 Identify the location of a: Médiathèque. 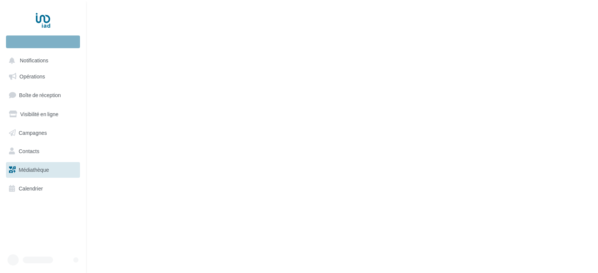
(43, 170).